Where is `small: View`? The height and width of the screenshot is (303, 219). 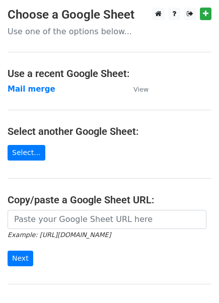
small: View is located at coordinates (141, 89).